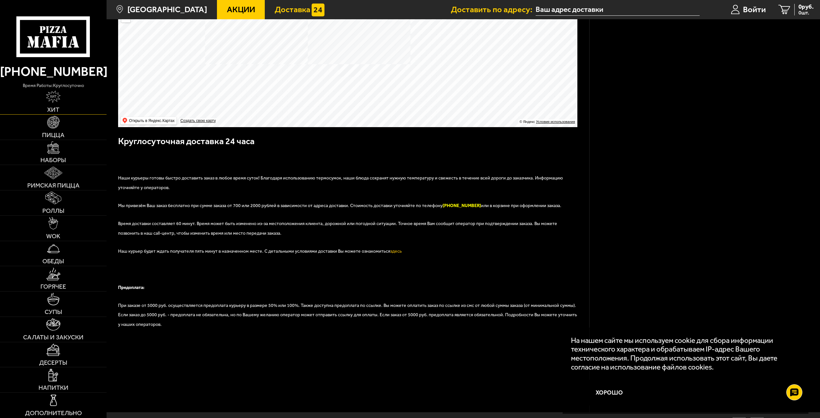  Describe the element at coordinates (754, 10) in the screenshot. I see `span: Войти` at that location.